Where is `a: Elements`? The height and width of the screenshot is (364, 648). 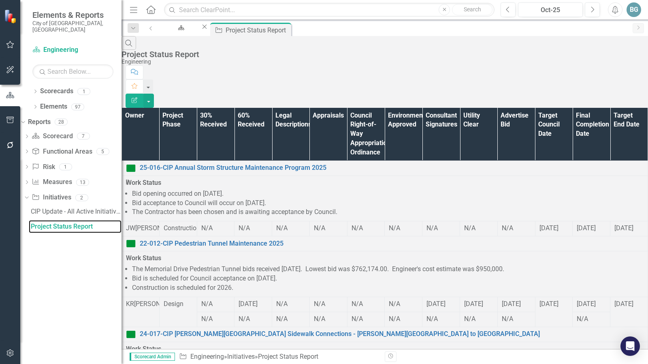
a: Elements is located at coordinates (53, 107).